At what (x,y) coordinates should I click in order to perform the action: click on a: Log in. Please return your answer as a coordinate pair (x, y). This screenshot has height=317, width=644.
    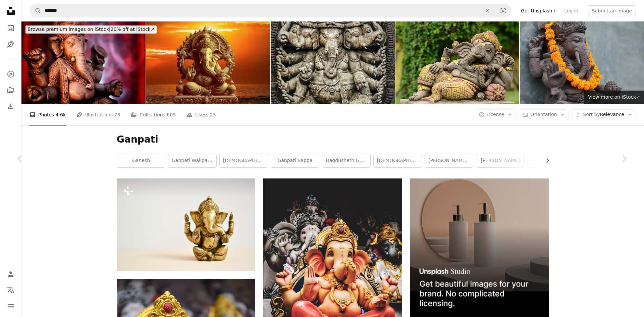
    Looking at the image, I should click on (571, 11).